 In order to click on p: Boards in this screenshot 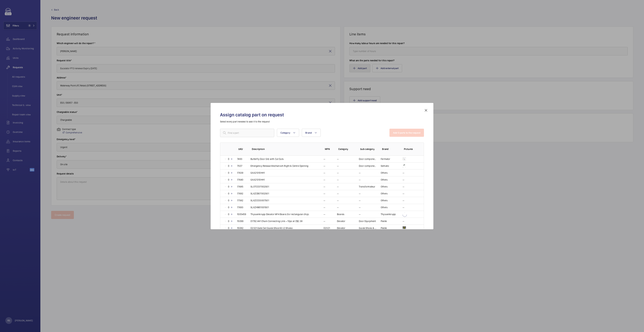, I will do `click(341, 214)`.